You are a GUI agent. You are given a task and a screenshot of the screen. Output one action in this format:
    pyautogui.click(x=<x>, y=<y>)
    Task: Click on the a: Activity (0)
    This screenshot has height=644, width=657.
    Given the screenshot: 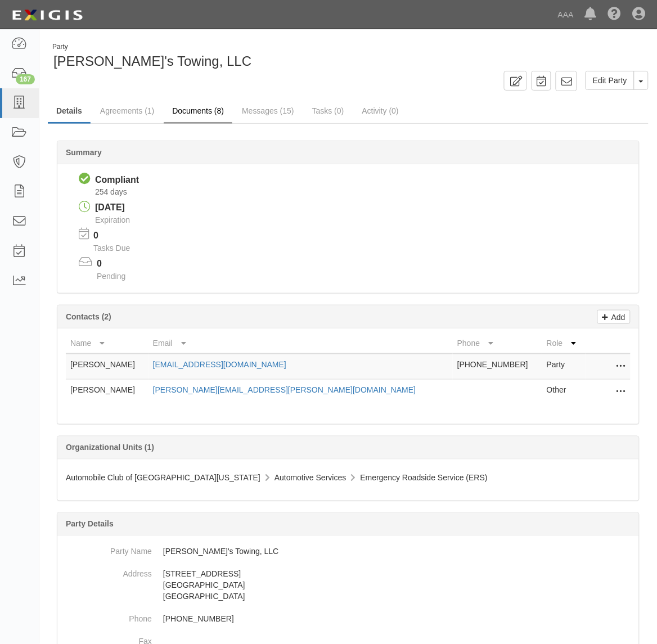 What is the action you would take?
    pyautogui.click(x=380, y=111)
    